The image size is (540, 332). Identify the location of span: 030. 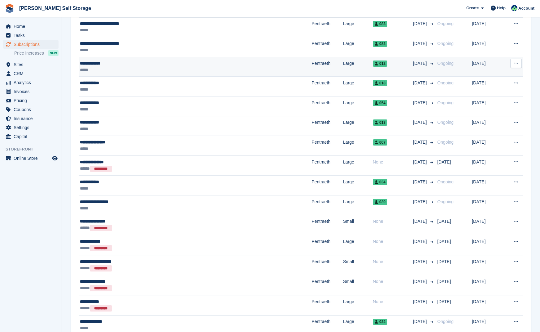
(380, 202).